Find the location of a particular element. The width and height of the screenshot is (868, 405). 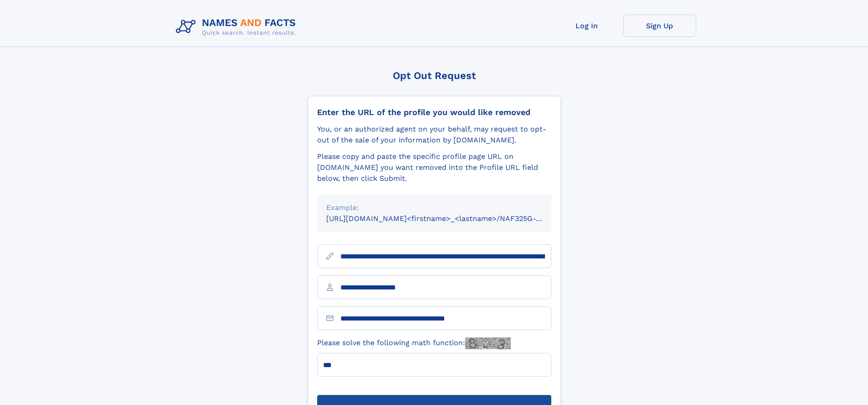

label: Please solve the following math function: is located at coordinates (414, 343).